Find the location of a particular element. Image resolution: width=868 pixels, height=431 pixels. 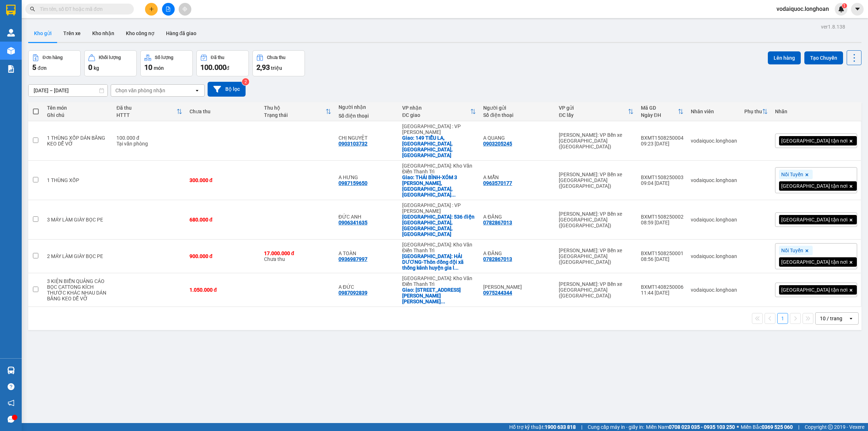

div: 3 KIỆN BIỂN QUẢNG CÁO BỌC CATTONG KÍCH THƯỚC KHÁC NHAU DÁN BĂNG KEO DỄ VỠ is located at coordinates (78, 290).